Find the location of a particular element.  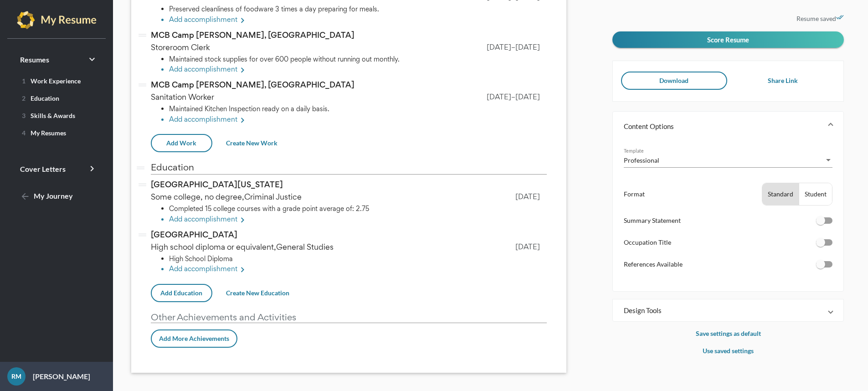

span: Skills & Awards is located at coordinates (46, 115).